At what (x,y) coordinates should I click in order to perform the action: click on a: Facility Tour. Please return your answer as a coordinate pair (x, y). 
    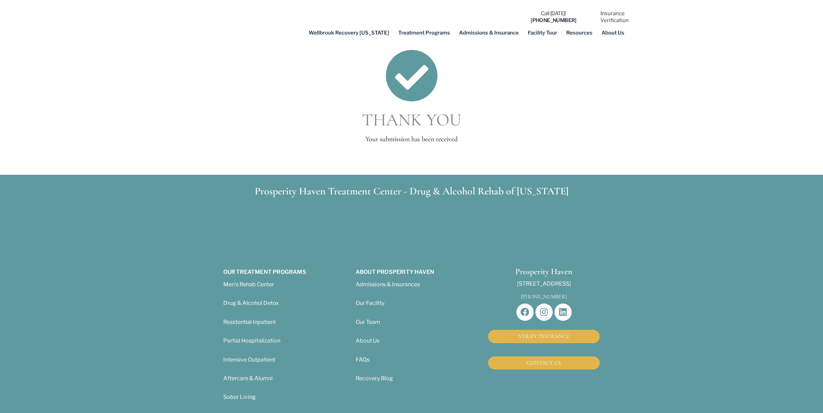
    Looking at the image, I should click on (542, 33).